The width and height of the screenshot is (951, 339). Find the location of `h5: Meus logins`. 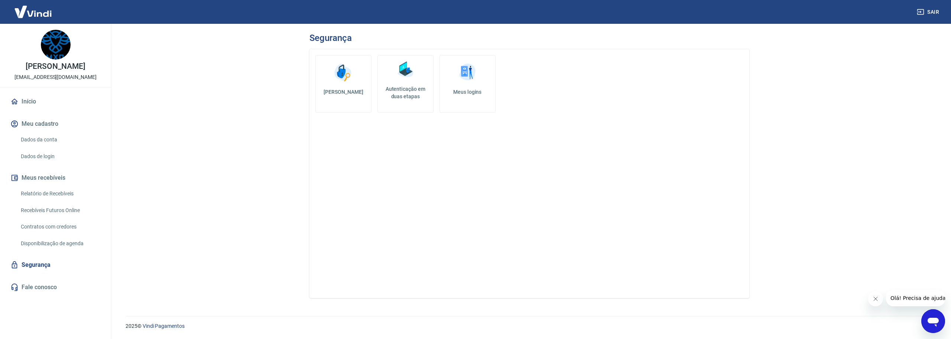

h5: Meus logins is located at coordinates (468, 92).